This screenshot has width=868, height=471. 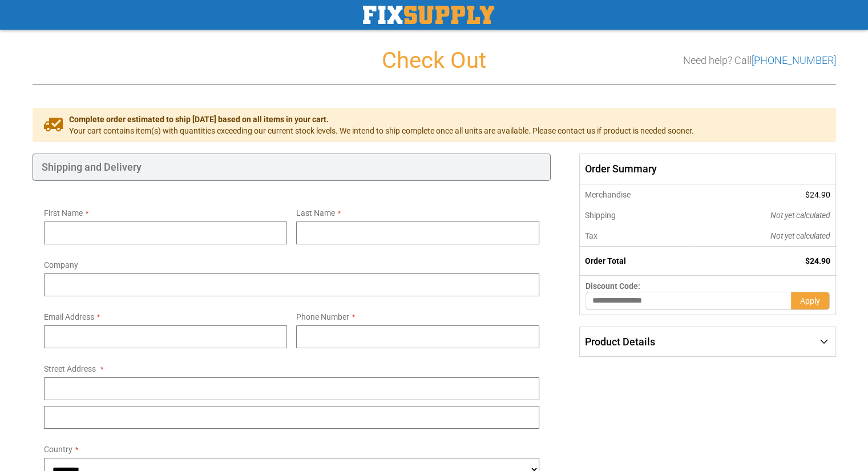 What do you see at coordinates (810, 301) in the screenshot?
I see `span: Apply` at bounding box center [810, 301].